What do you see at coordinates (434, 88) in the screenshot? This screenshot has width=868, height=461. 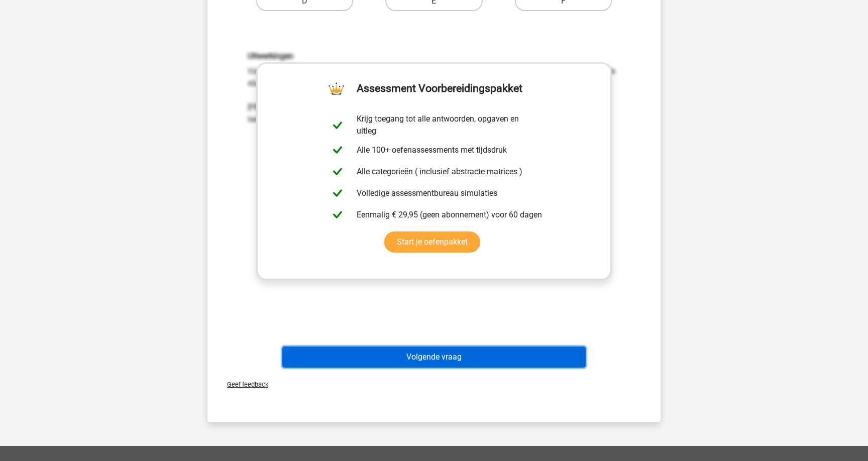 I see `div: Van boven naar beneden: De groene cirkel draait de eerste stap 45 graden met de klok mee en de tw...` at bounding box center [434, 88].